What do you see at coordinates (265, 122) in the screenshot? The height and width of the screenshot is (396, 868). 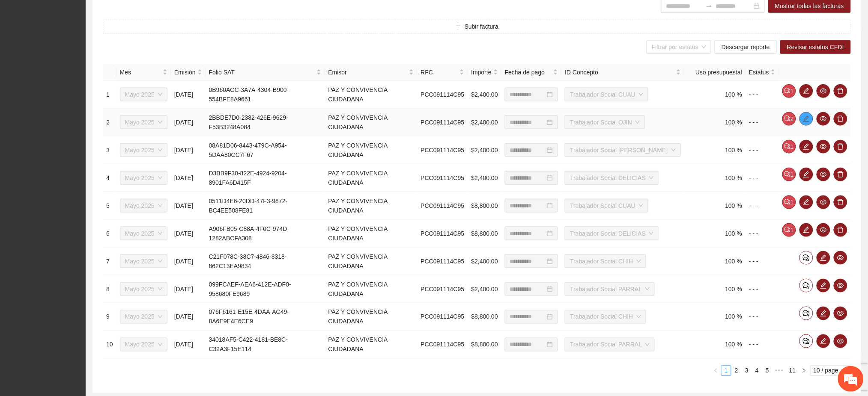 I see `td: 2BBDE7D0-2382-426E-9629-F53B3248A084` at bounding box center [265, 122].